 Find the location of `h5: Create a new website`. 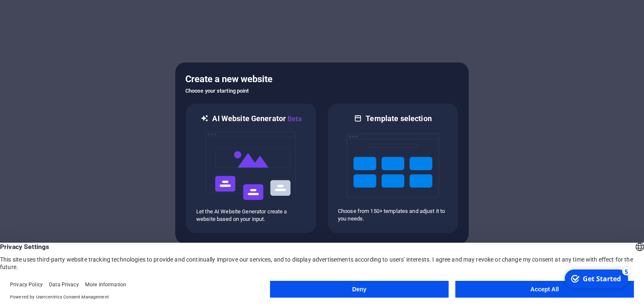

h5: Create a new website is located at coordinates (322, 79).